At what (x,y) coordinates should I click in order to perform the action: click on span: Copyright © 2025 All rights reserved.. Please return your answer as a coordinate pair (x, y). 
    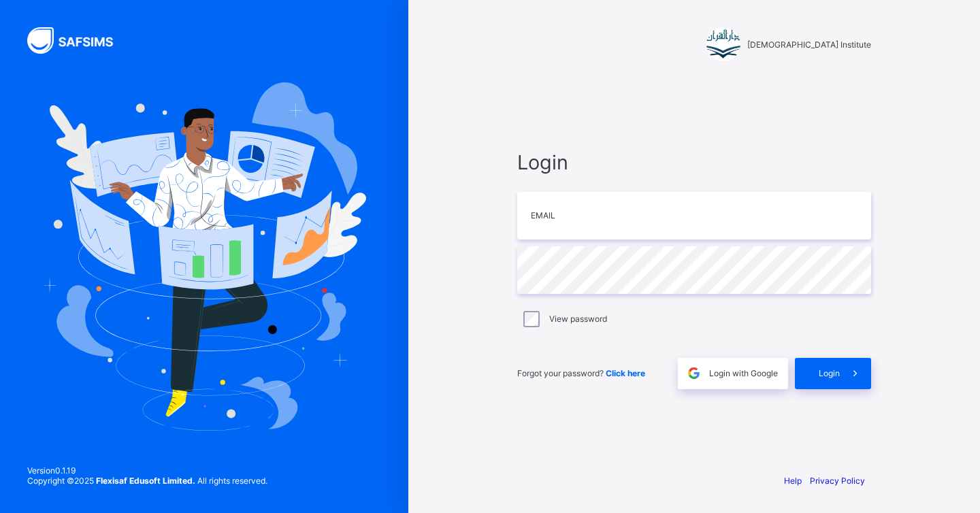
    Looking at the image, I should click on (147, 480).